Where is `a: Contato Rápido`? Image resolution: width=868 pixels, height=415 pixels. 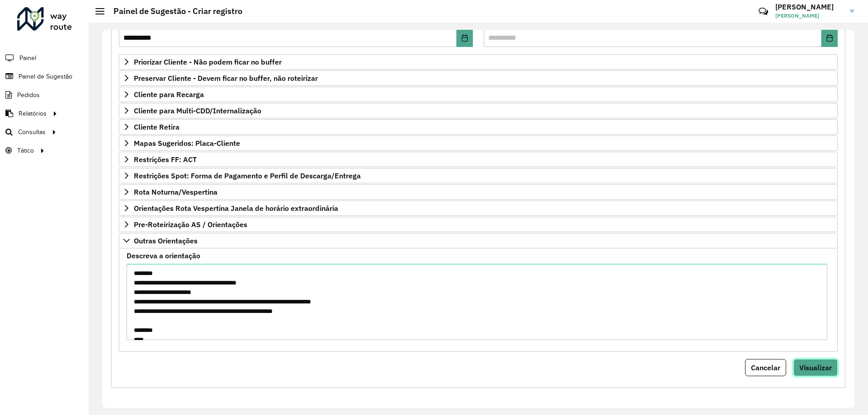
a: Contato Rápido is located at coordinates (763, 11).